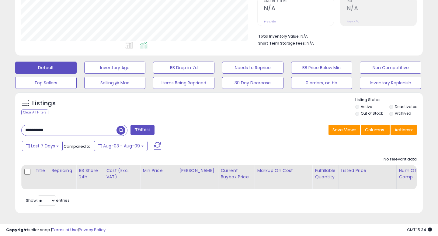  I want to click on button: Columns, so click(375, 130).